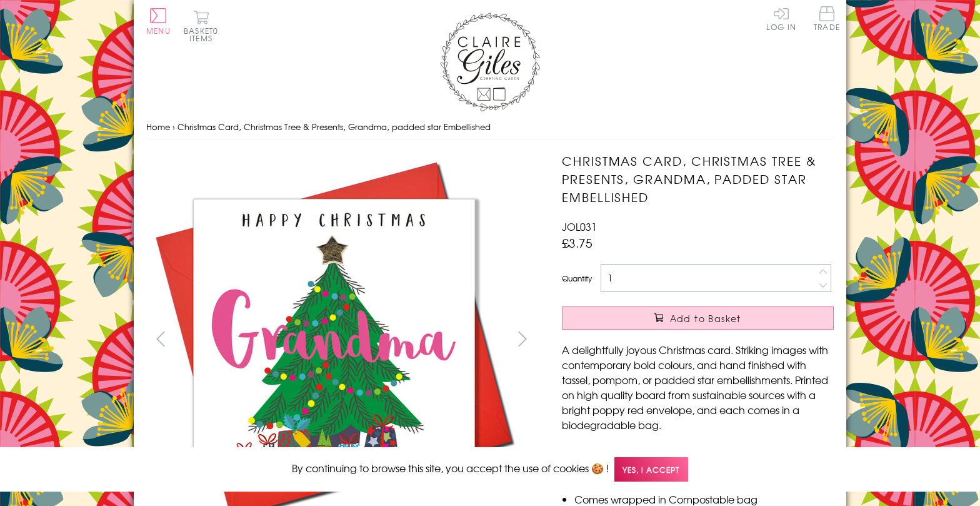  What do you see at coordinates (827, 20) in the screenshot?
I see `a: Trade` at bounding box center [827, 20].